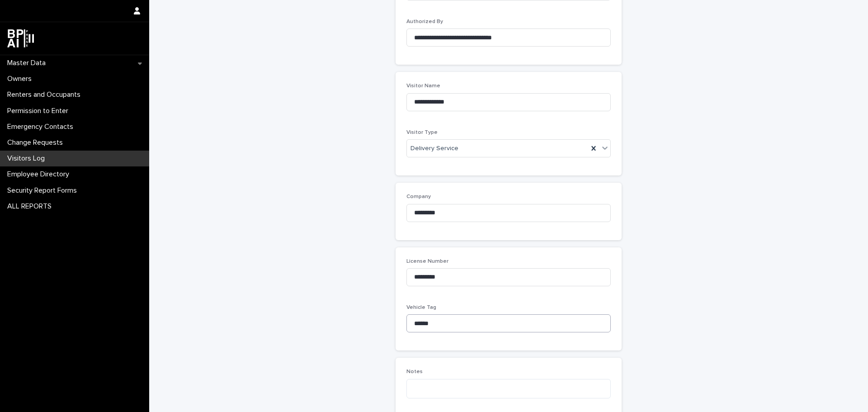 This screenshot has height=412, width=868. Describe the element at coordinates (36, 142) in the screenshot. I see `p: Change Requests` at that location.